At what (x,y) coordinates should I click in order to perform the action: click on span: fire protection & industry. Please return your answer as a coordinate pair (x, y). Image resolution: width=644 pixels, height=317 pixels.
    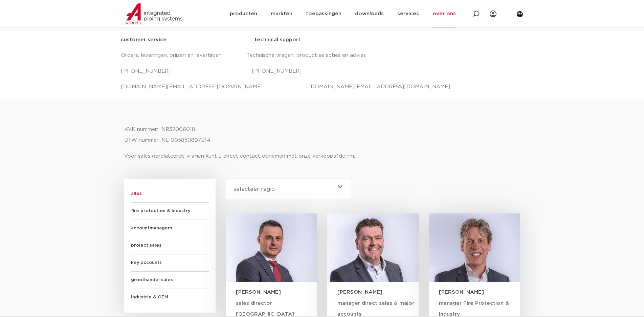
    Looking at the image, I should click on (170, 212).